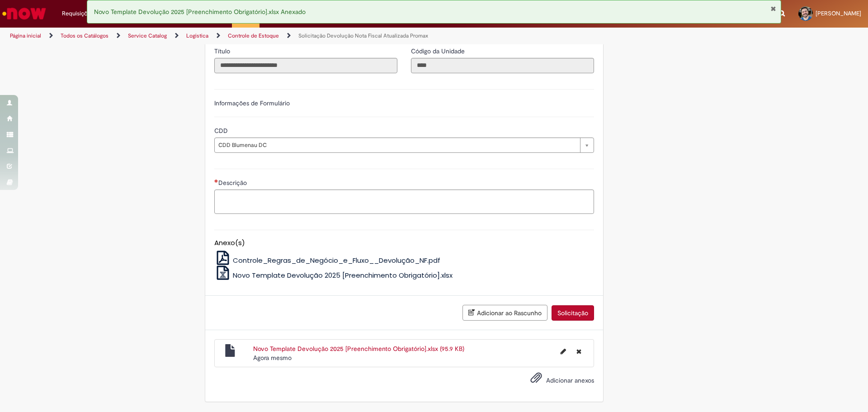 This screenshot has height=412, width=868. I want to click on time: 28/08/2025 10:25:21, so click(272, 357).